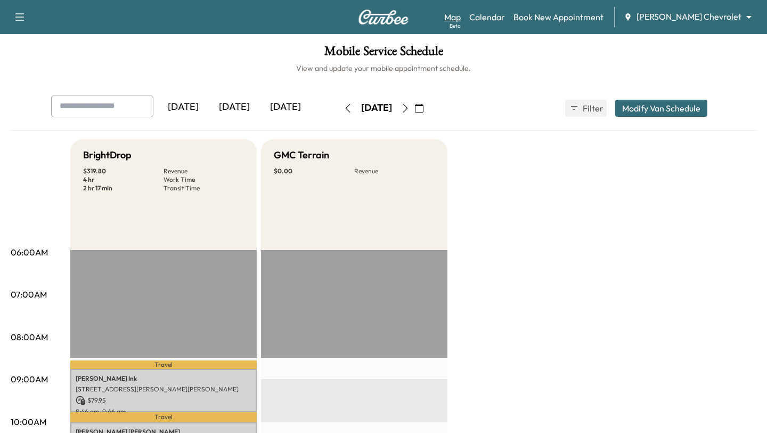 The image size is (767, 433). I want to click on p: 07:00AM, so click(29, 294).